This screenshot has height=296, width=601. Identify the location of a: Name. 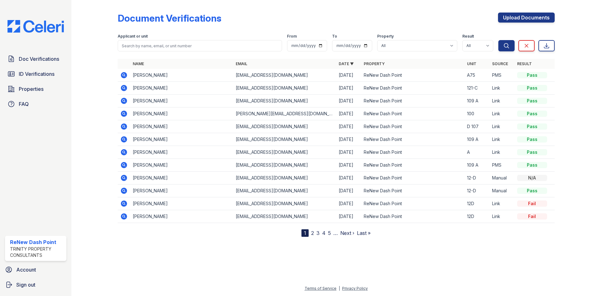
(138, 64).